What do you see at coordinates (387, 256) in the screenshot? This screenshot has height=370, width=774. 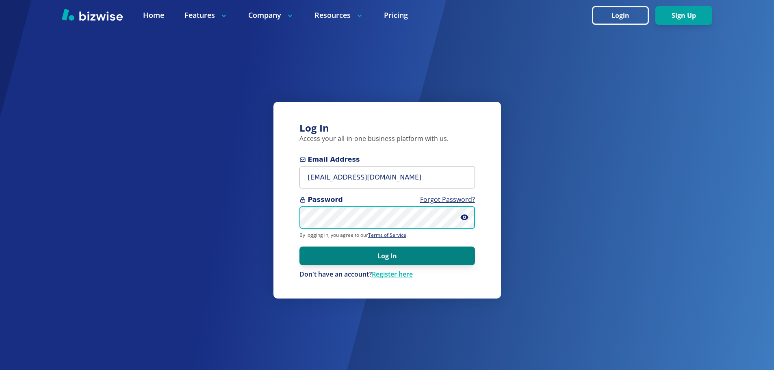 I see `button: Log In` at bounding box center [387, 256].